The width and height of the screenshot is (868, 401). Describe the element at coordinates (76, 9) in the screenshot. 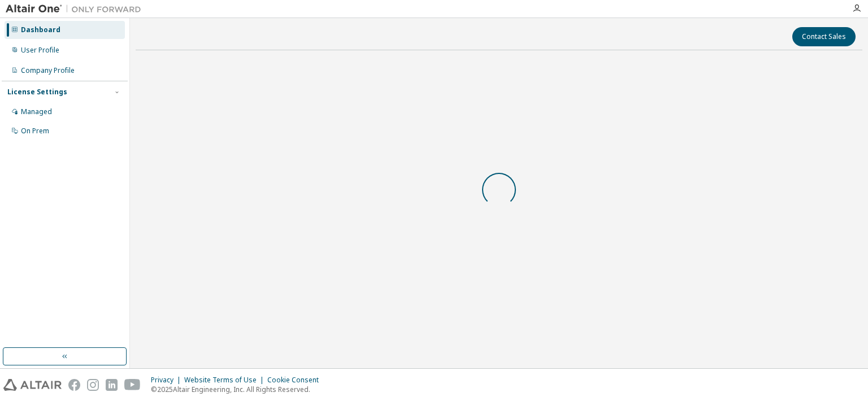

I see `img: Altair One` at that location.